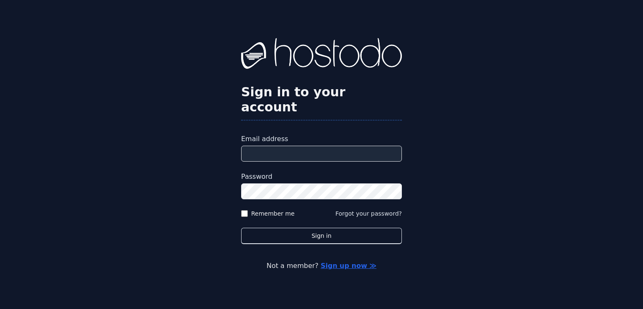 The image size is (643, 309). Describe the element at coordinates (322, 55) in the screenshot. I see `img: Hostodo` at that location.